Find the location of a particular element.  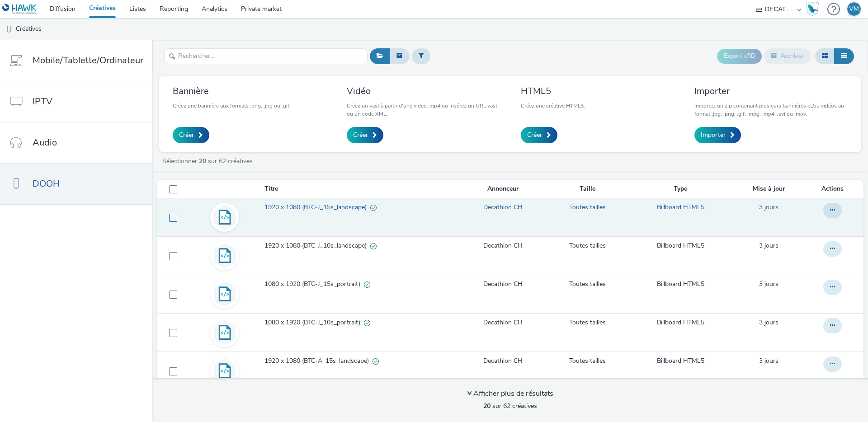

p: Créez un vast à partir d'une video .mp4 ou insérez un URL vast ou un code XML. is located at coordinates (423, 110).